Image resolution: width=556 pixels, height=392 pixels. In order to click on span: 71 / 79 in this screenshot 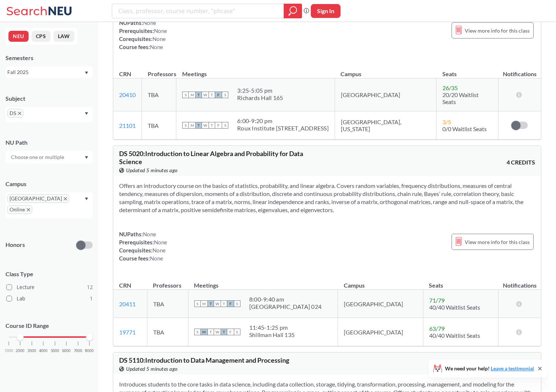, I will do `click(437, 300)`.